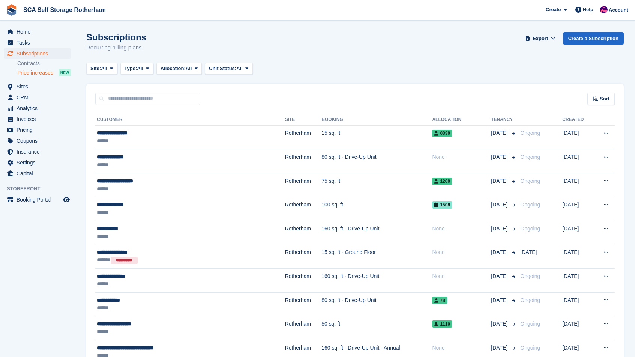 This screenshot has width=635, height=357. What do you see at coordinates (96, 69) in the screenshot?
I see `span: Site:` at bounding box center [96, 69].